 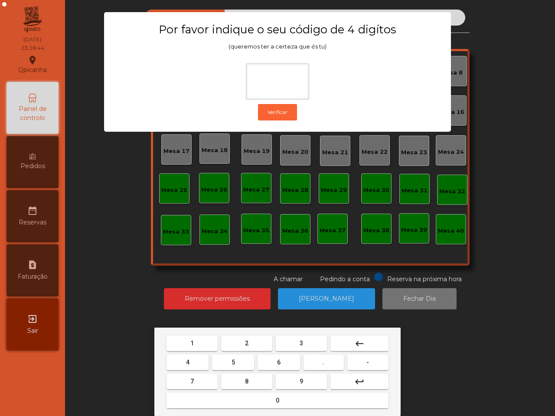 What do you see at coordinates (192, 381) in the screenshot?
I see `span: 7` at bounding box center [192, 381].